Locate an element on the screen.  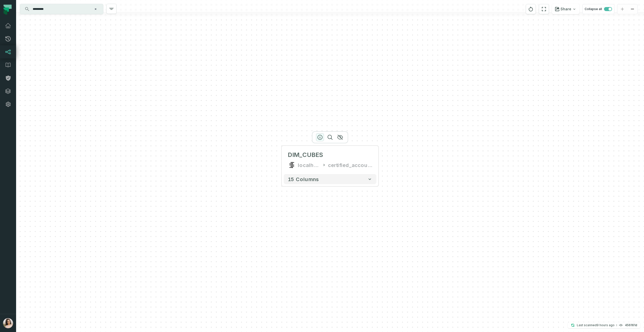
button: Clear search query is located at coordinates (96, 9).